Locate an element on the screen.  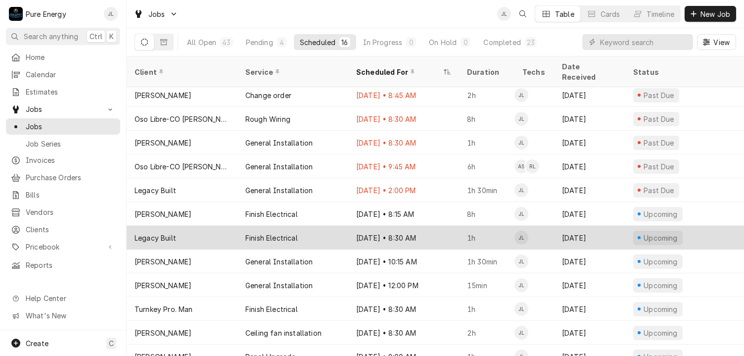
a: Purchase Orders is located at coordinates (63, 177).